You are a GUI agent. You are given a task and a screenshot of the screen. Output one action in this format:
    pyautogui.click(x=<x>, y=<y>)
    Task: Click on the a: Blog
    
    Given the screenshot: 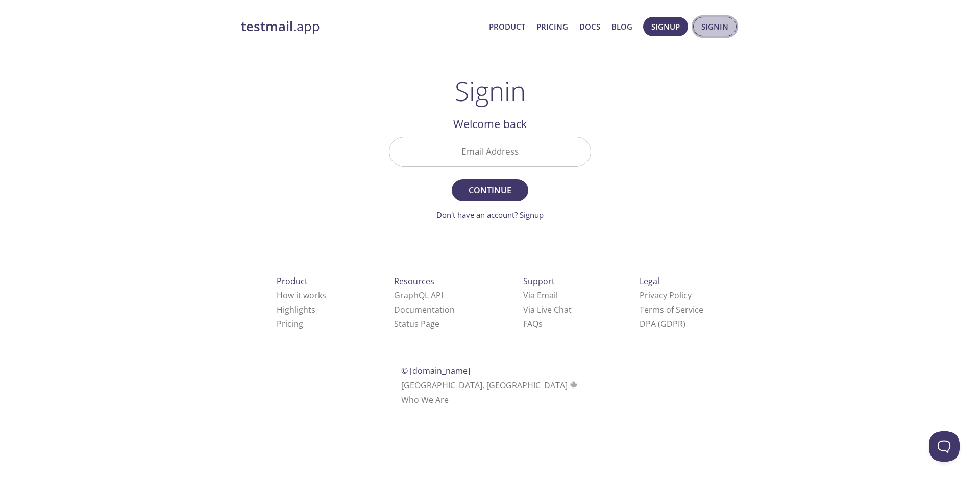 What is the action you would take?
    pyautogui.click(x=622, y=26)
    